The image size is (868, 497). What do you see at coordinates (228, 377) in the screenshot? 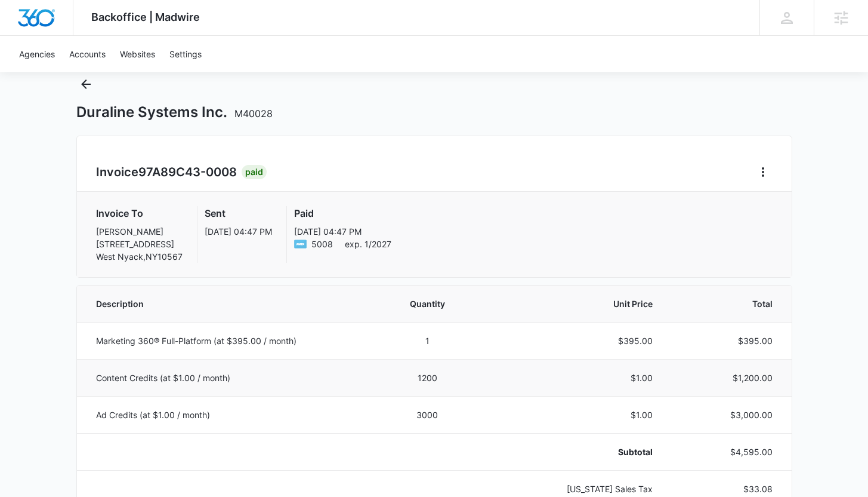
I see `p: Content Credits (at $1.00 / month)` at bounding box center [228, 377].